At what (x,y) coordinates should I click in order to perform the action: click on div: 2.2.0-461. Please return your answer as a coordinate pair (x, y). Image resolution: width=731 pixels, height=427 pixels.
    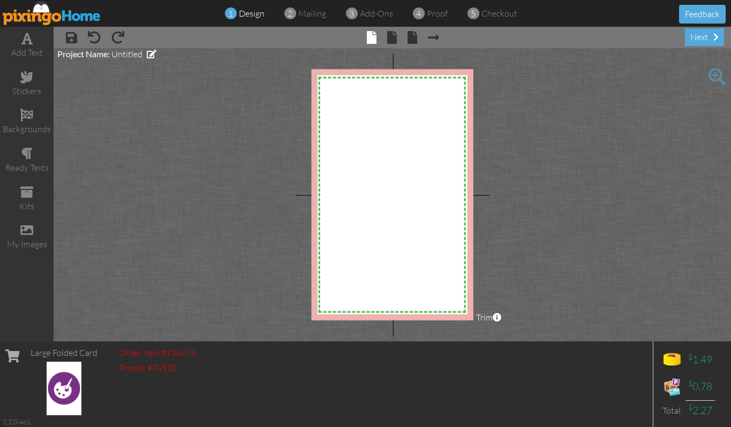
    Looking at the image, I should click on (17, 422).